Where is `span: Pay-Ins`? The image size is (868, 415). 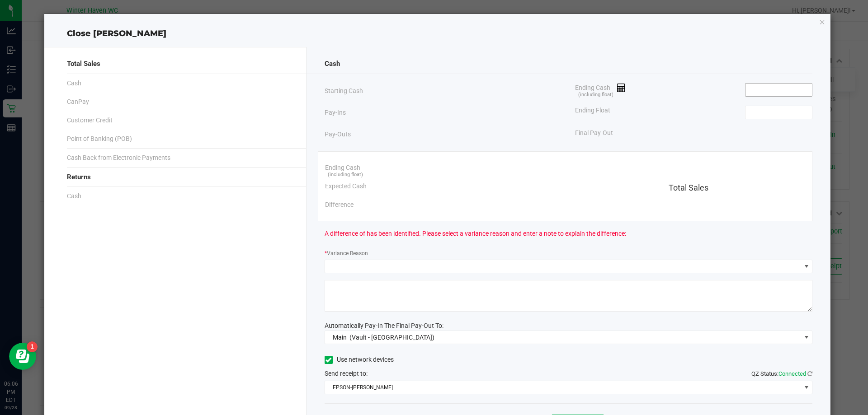
span: Pay-Ins is located at coordinates (335, 113).